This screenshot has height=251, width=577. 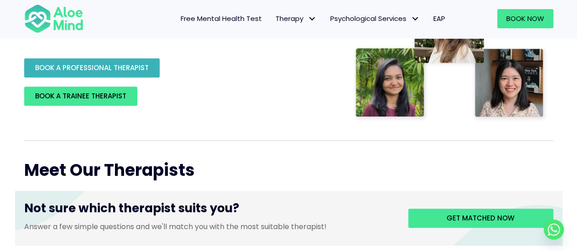 What do you see at coordinates (525, 19) in the screenshot?
I see `a: Book Now` at bounding box center [525, 19].